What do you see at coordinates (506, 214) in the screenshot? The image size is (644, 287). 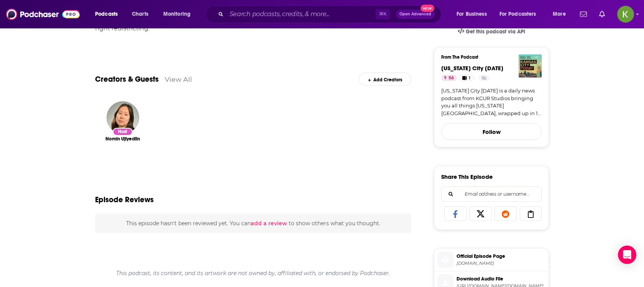 I see `a: Share on Reddit` at bounding box center [506, 214].